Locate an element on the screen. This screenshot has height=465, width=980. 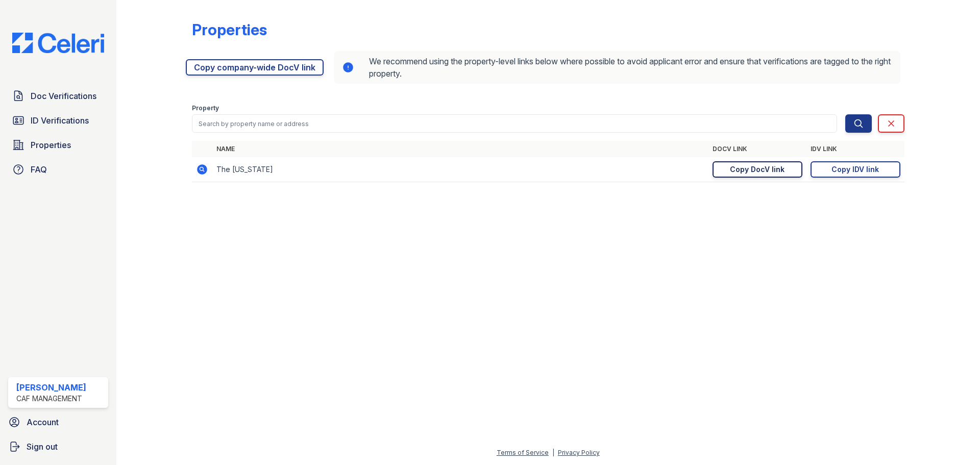
label: Property is located at coordinates (205, 108).